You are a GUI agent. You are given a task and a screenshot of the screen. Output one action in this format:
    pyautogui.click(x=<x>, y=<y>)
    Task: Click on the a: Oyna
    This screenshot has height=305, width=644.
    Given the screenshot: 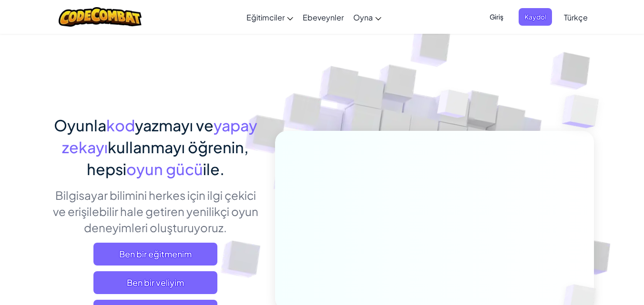 What is the action you would take?
    pyautogui.click(x=367, y=17)
    